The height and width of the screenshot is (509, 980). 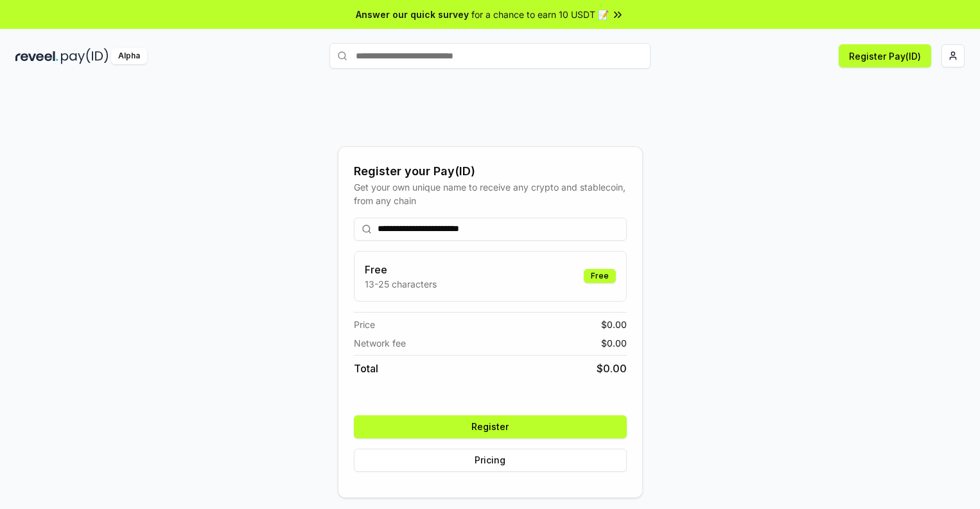 I want to click on div: Register your Pay(ID), so click(x=490, y=171).